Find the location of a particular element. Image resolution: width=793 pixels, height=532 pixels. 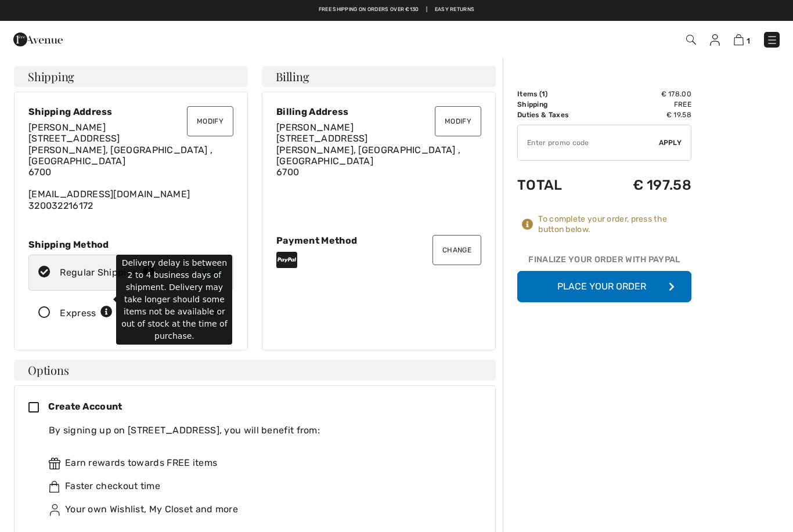

td: € 19.58 is located at coordinates (645, 115).